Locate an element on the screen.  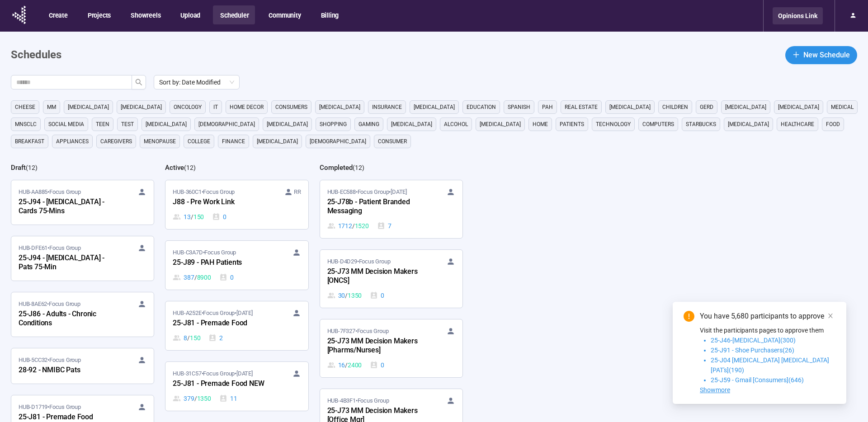
span: education is located at coordinates (481, 107).